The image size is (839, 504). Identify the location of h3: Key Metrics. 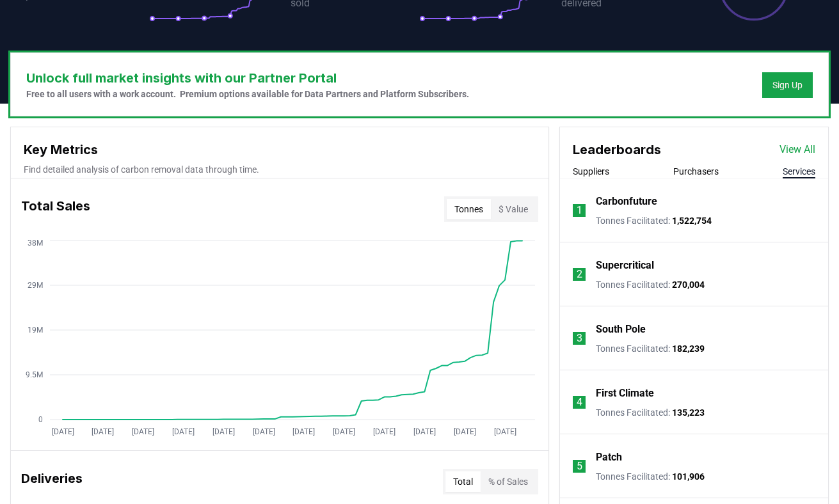
(280, 150).